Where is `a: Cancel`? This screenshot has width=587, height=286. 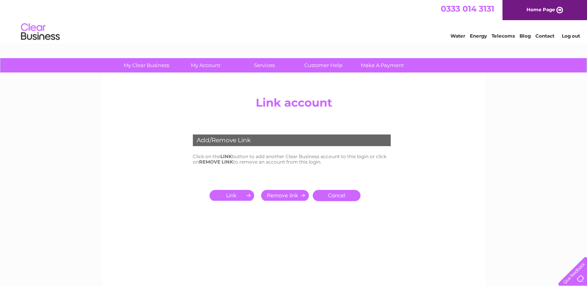
a: Cancel is located at coordinates (337, 196).